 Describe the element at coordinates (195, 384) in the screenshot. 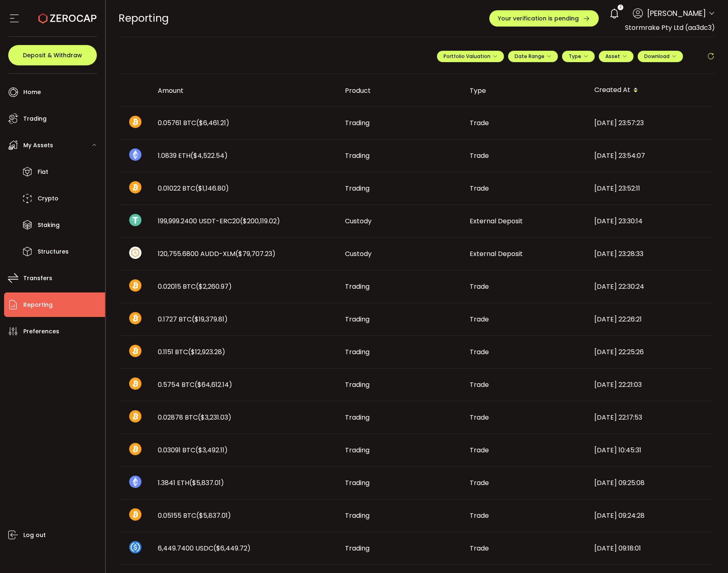

I see `span: 0.5754 BTC` at that location.